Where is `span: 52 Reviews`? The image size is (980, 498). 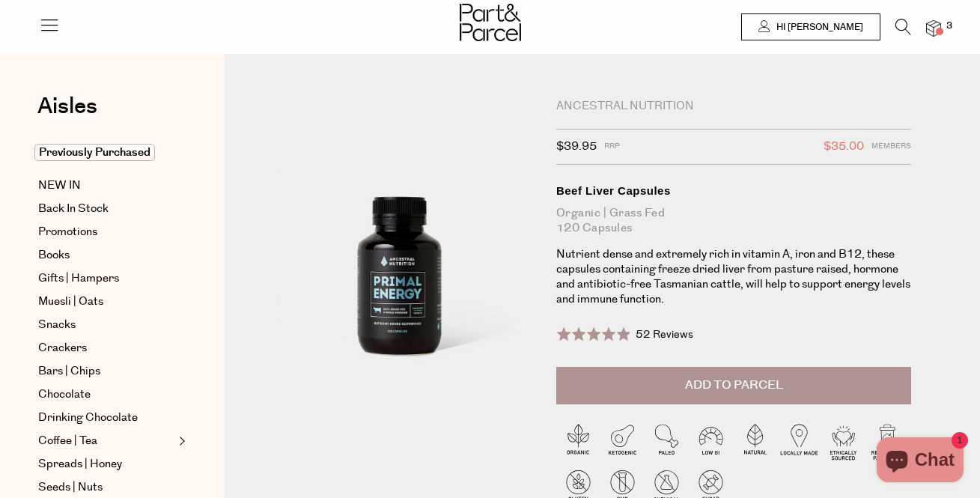 span: 52 Reviews is located at coordinates (664, 335).